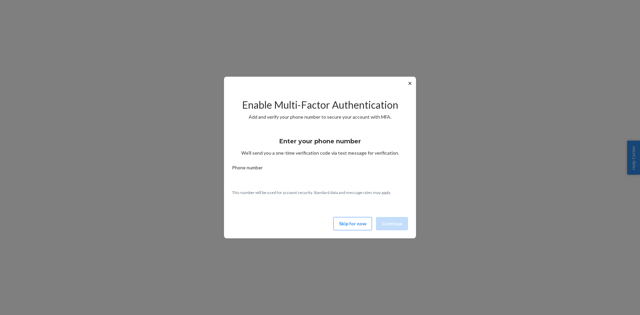 Image resolution: width=640 pixels, height=315 pixels. I want to click on div: We’ll send you a one-time verification code via text message for verification., so click(320, 144).